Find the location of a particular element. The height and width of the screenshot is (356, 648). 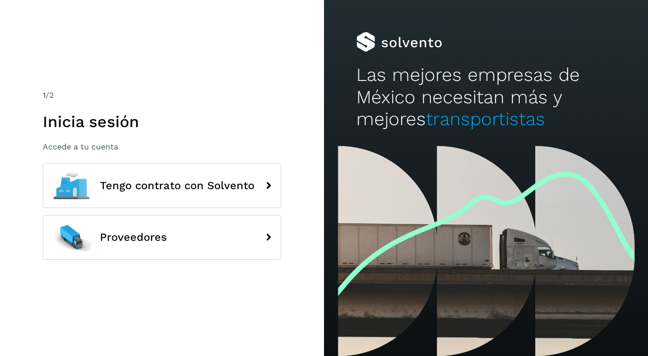

span: transportistas is located at coordinates (486, 119).